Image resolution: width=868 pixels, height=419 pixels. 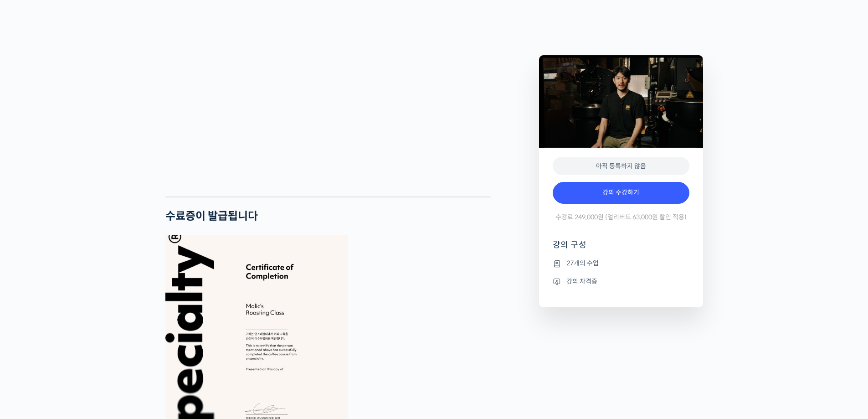 I want to click on li: 27개의 수업, so click(x=621, y=263).